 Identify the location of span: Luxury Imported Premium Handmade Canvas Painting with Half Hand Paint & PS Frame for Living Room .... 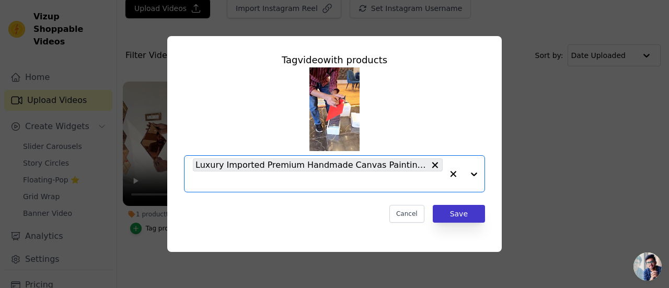
(311, 165).